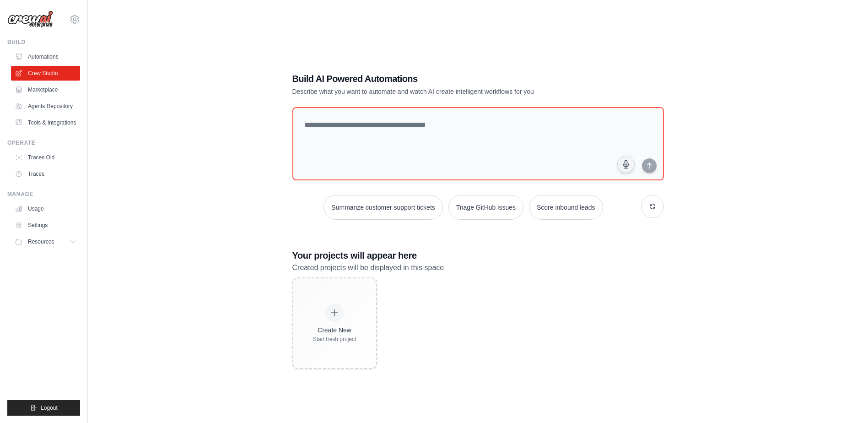  I want to click on a: Traces, so click(46, 174).